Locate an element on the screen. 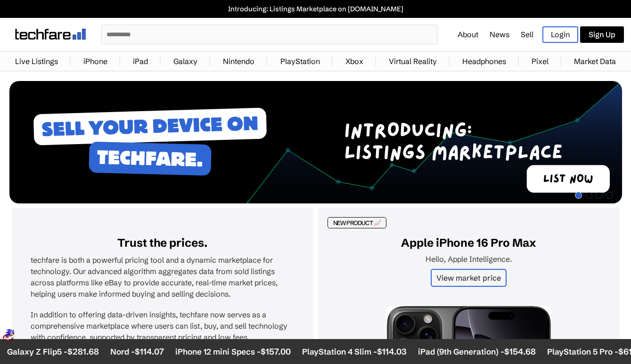  div: NEW PRODUCT 📈 is located at coordinates (357, 223).